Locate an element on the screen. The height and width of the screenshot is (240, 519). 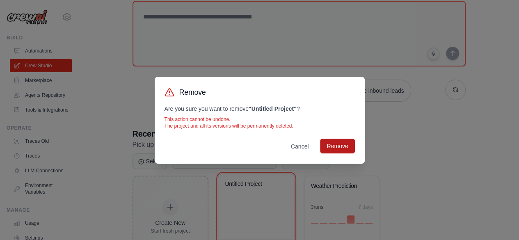
p: This action cannot be undone. is located at coordinates (259, 119).